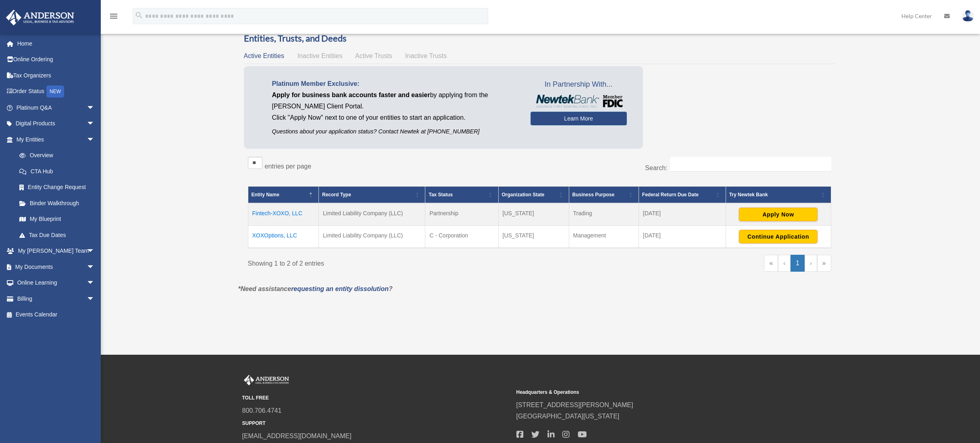 The height and width of the screenshot is (443, 980). Describe the element at coordinates (395, 84) in the screenshot. I see `p: Platinum Member Exclusive:` at that location.